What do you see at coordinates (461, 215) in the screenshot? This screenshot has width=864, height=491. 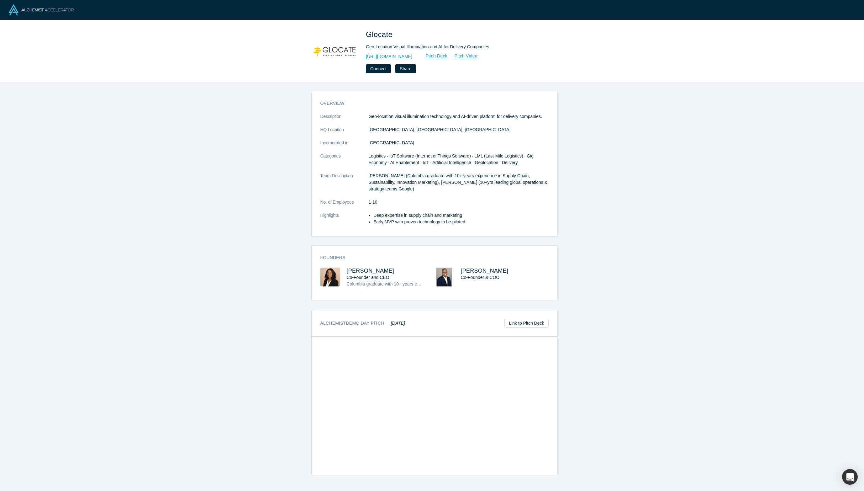 I see `li: Deep expertise in supply chain and marketing` at bounding box center [461, 215].